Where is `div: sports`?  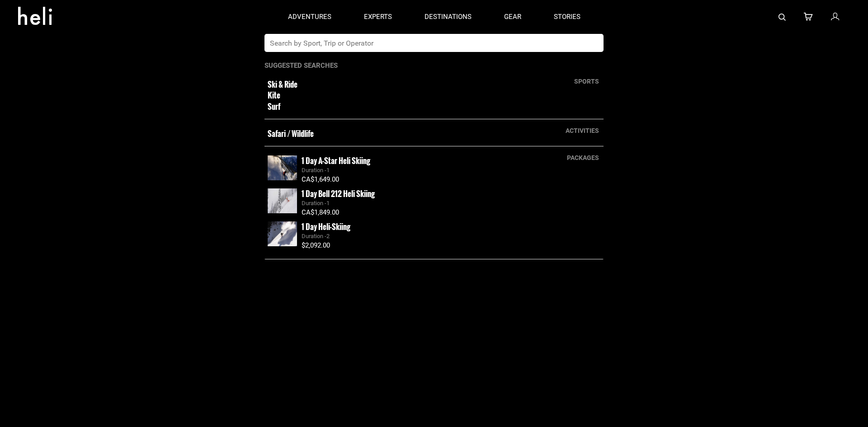
div: sports is located at coordinates (586, 81).